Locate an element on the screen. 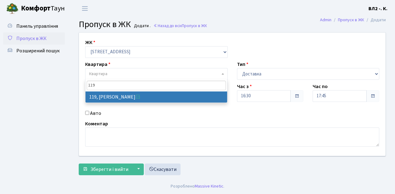  span: Зберегти і вийти is located at coordinates (109, 170).